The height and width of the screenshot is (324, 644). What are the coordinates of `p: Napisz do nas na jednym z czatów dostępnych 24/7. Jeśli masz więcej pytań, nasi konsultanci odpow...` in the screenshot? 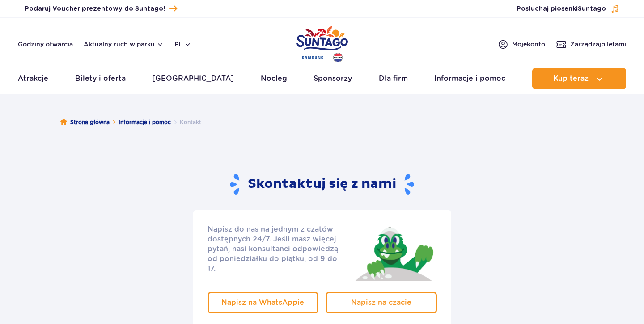 It's located at (277, 249).